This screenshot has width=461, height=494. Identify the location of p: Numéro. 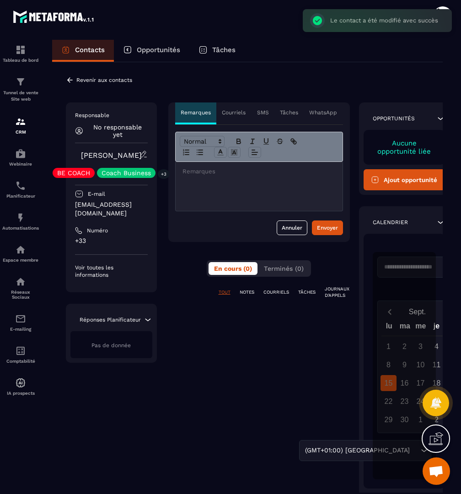
(97, 230).